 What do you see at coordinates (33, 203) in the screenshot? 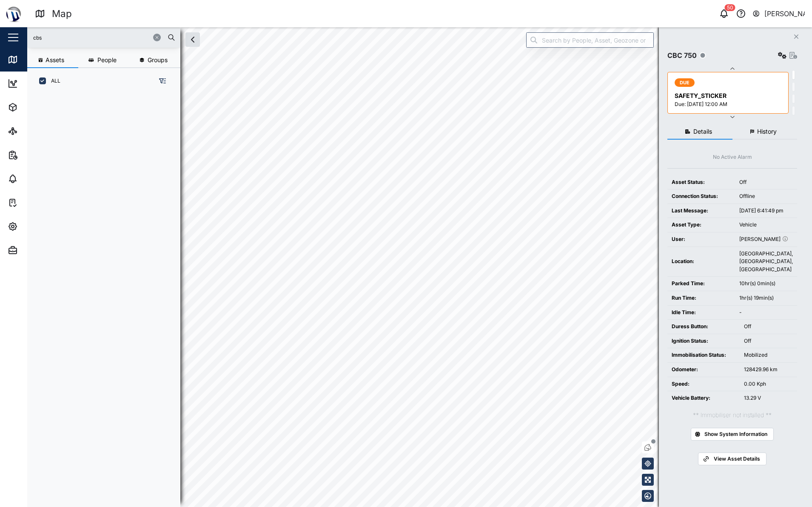
I see `div: Tasks` at bounding box center [33, 203].